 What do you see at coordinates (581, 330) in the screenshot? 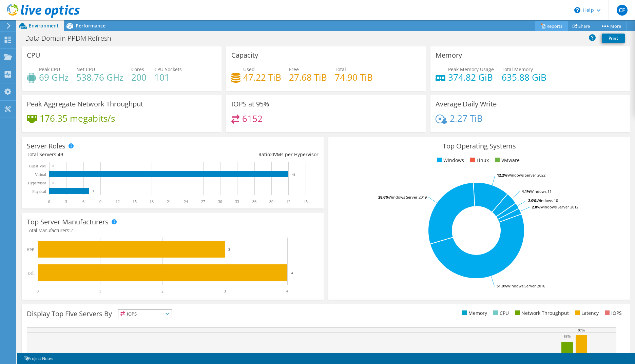
I see `text: 97%` at bounding box center [581, 330].